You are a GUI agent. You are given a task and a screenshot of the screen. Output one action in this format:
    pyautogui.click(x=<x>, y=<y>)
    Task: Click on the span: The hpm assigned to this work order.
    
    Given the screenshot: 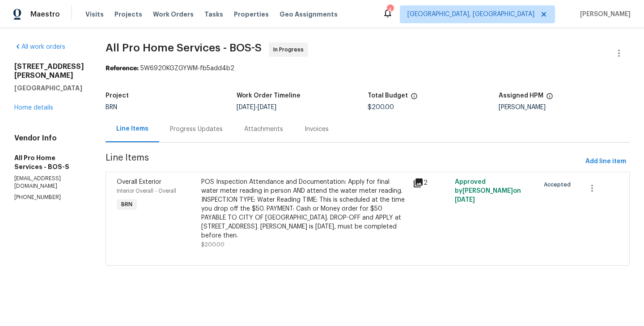 What is the action you would take?
    pyautogui.click(x=550, y=98)
    